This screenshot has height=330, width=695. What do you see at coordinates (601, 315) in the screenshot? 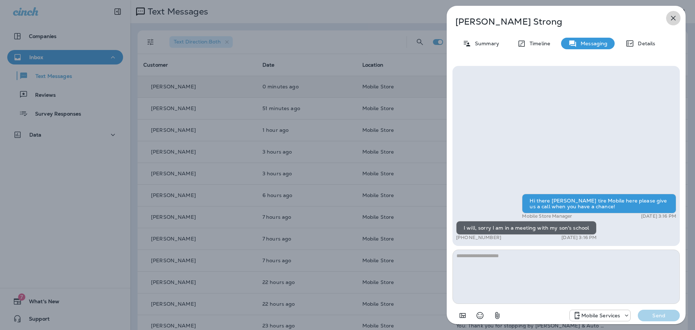
I see `p: Mobile Services` at bounding box center [601, 315].